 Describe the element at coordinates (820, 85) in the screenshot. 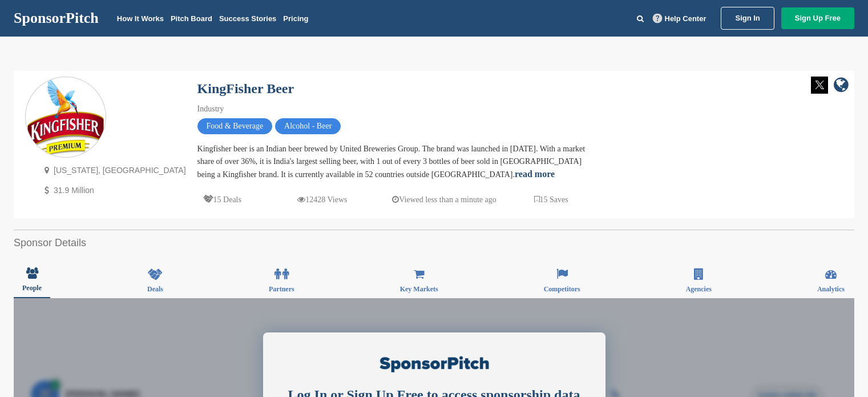

I see `img: Twitter white` at that location.